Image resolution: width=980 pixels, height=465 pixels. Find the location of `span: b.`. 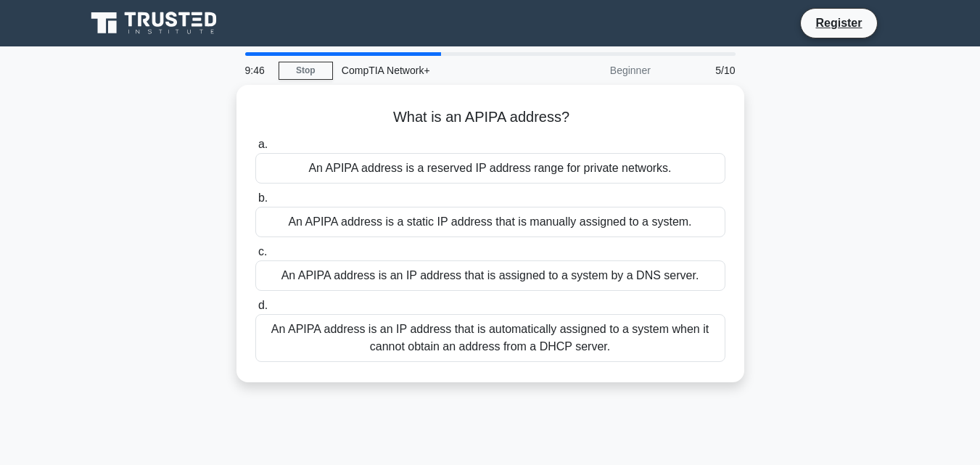

span: b. is located at coordinates (262, 198).